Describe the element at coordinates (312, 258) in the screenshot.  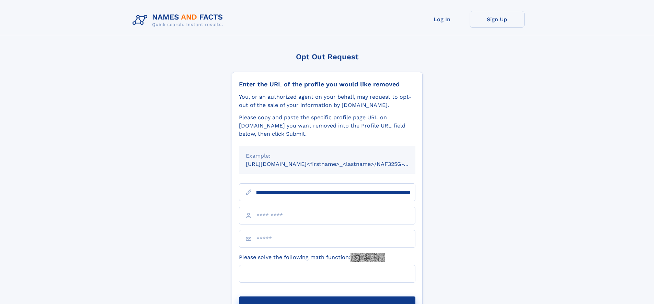
I see `label: Please solve the following math function:` at that location.